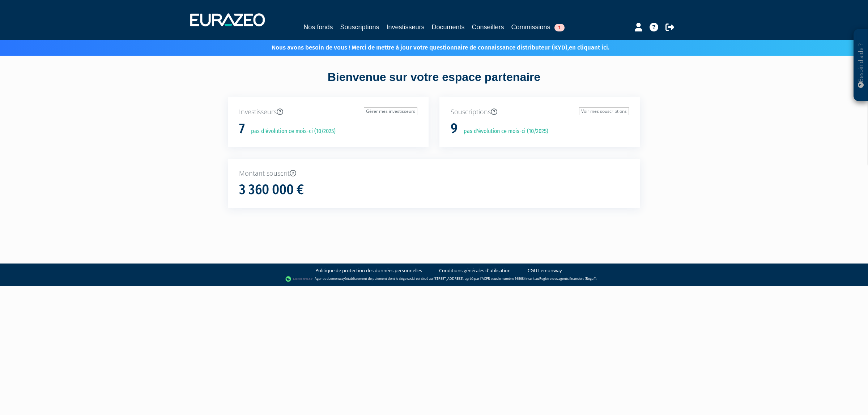 Image resolution: width=868 pixels, height=415 pixels. I want to click on a: Gérer mes investisseurs, so click(390, 111).